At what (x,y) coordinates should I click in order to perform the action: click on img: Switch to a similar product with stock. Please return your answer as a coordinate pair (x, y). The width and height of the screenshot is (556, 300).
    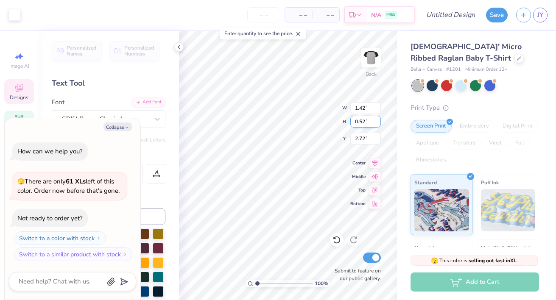
    Looking at the image, I should click on (125, 255).